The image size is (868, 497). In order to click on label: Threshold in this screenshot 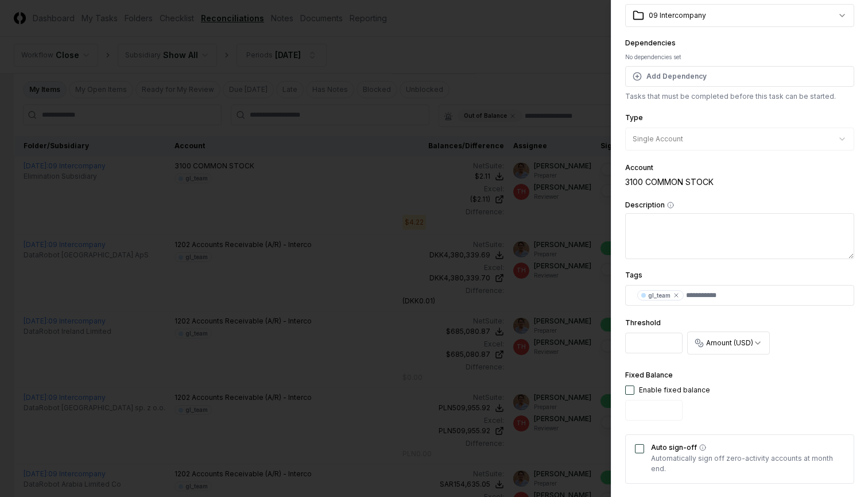, I will do `click(643, 323)`.